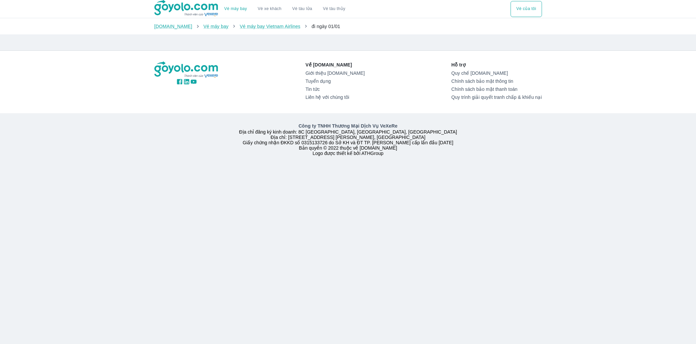 This screenshot has height=344, width=696. What do you see at coordinates (335, 81) in the screenshot?
I see `a: Tuyển dụng` at bounding box center [335, 81].